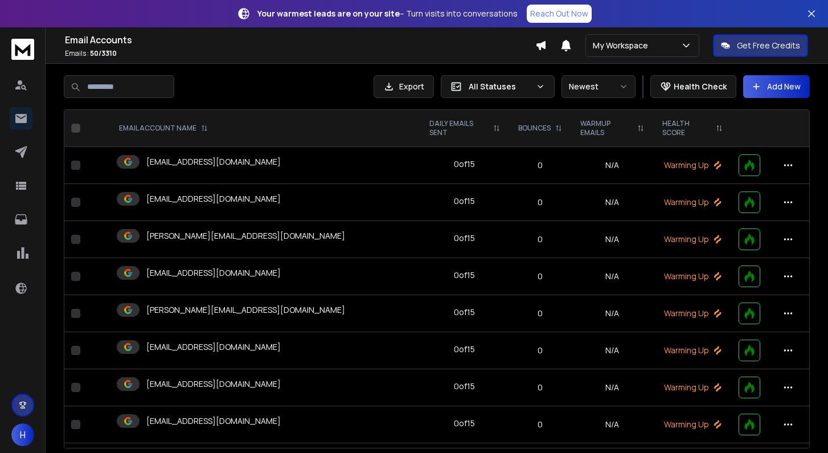 The width and height of the screenshot is (828, 453). What do you see at coordinates (534, 128) in the screenshot?
I see `p: BOUNCES` at bounding box center [534, 128].